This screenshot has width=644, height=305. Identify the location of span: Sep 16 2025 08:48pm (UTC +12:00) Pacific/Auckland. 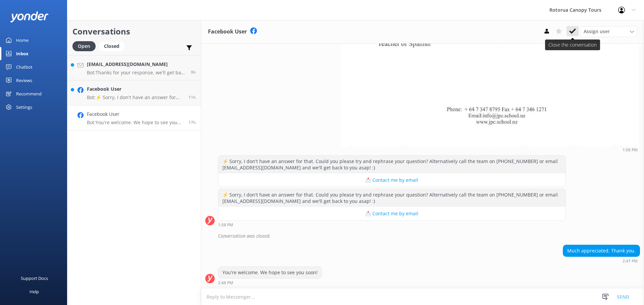
(192, 97).